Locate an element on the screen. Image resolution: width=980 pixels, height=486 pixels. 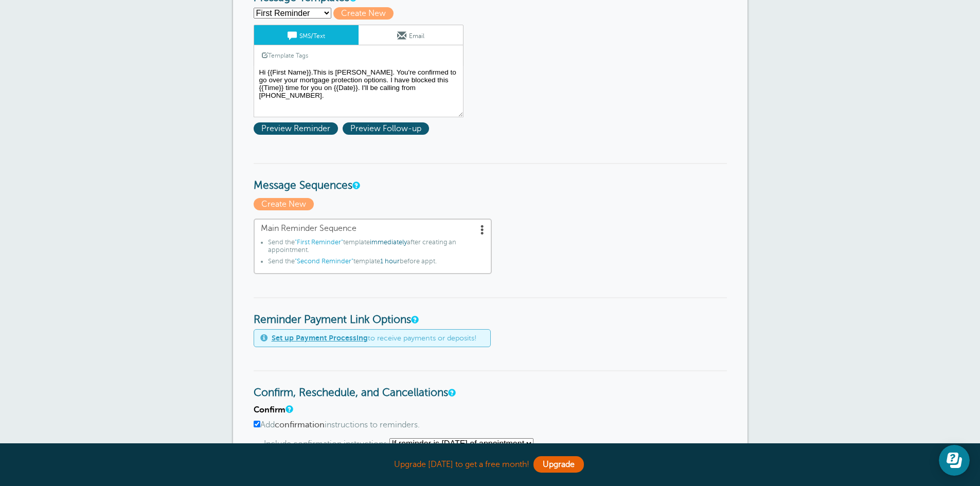
a: Main Reminder Sequence Send the"First Reminder"templateimmediatelyafter creating an appointment.S... is located at coordinates (373, 246).